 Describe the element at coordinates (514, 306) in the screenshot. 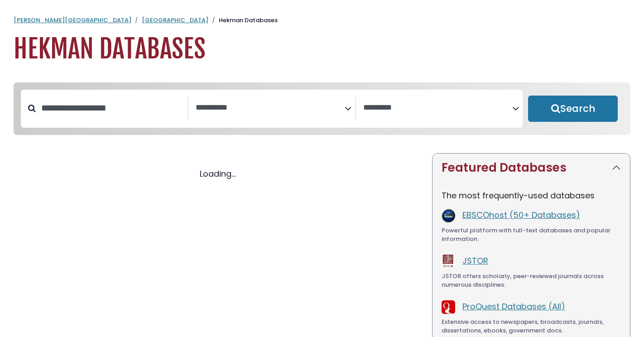

I see `a: ProQuest Databases (All)` at that location.